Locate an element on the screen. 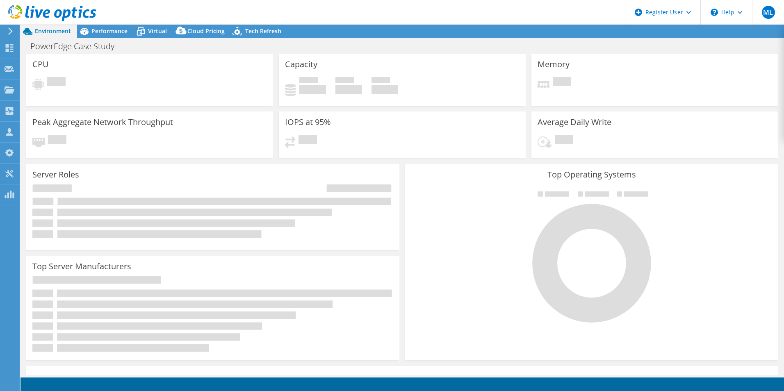 The height and width of the screenshot is (391, 784). svg: \n is located at coordinates (714, 12).